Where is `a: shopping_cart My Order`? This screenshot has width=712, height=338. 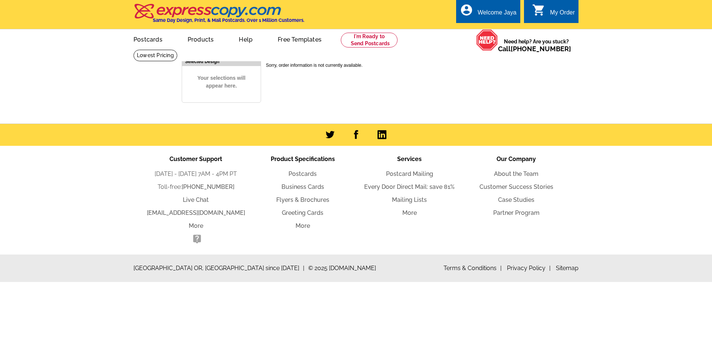
a: shopping_cart My Order is located at coordinates (553, 13).